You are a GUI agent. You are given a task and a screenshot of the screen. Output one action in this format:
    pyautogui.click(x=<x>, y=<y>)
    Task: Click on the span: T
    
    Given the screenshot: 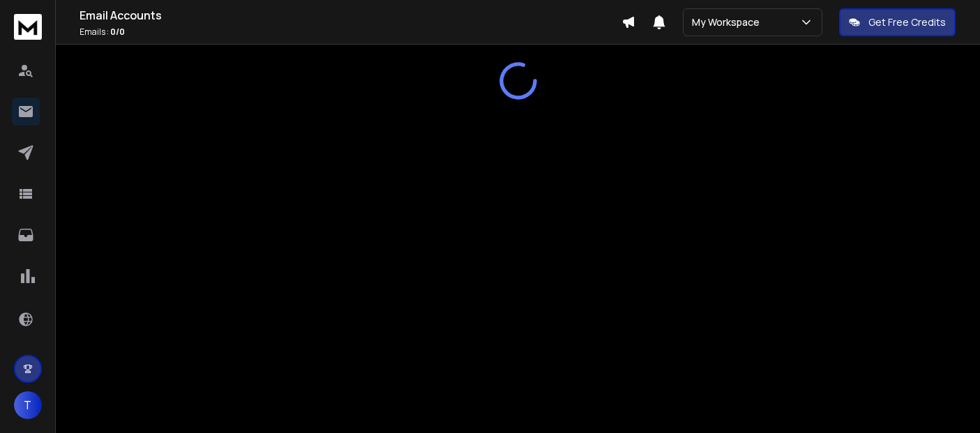 What is the action you would take?
    pyautogui.click(x=28, y=406)
    